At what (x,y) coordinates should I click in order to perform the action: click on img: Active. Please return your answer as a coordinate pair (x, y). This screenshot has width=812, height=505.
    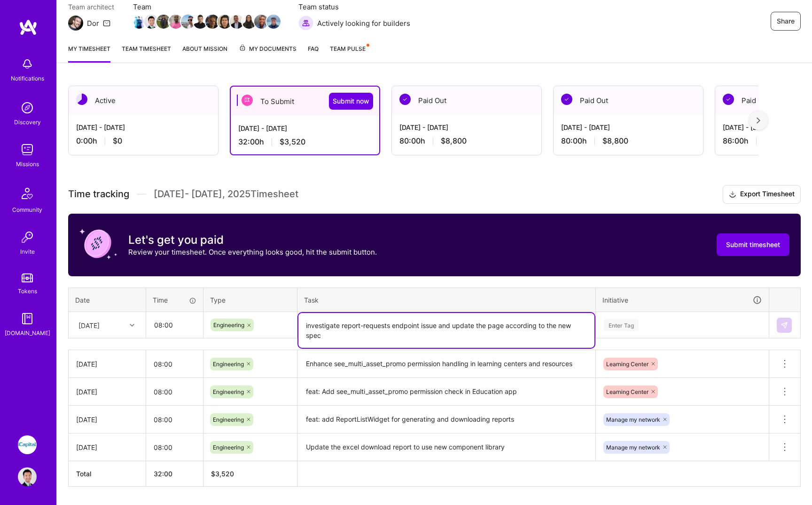
    Looking at the image, I should click on (82, 99).